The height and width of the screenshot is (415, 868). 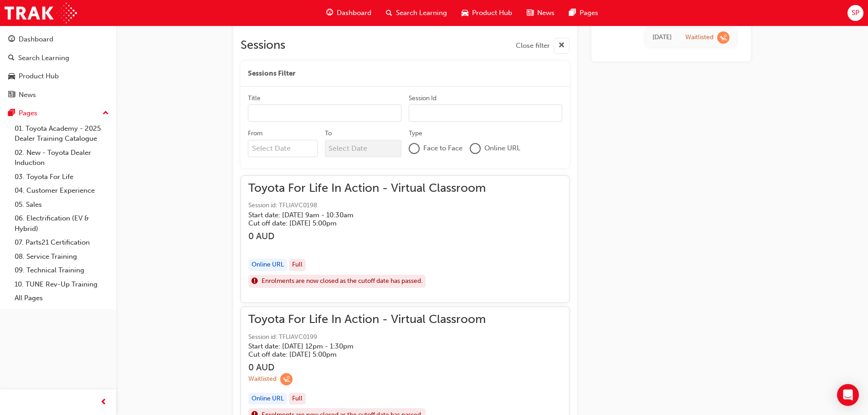 What do you see at coordinates (62, 158) in the screenshot?
I see `a: 02. New - Toyota Dealer Induction` at bounding box center [62, 158].